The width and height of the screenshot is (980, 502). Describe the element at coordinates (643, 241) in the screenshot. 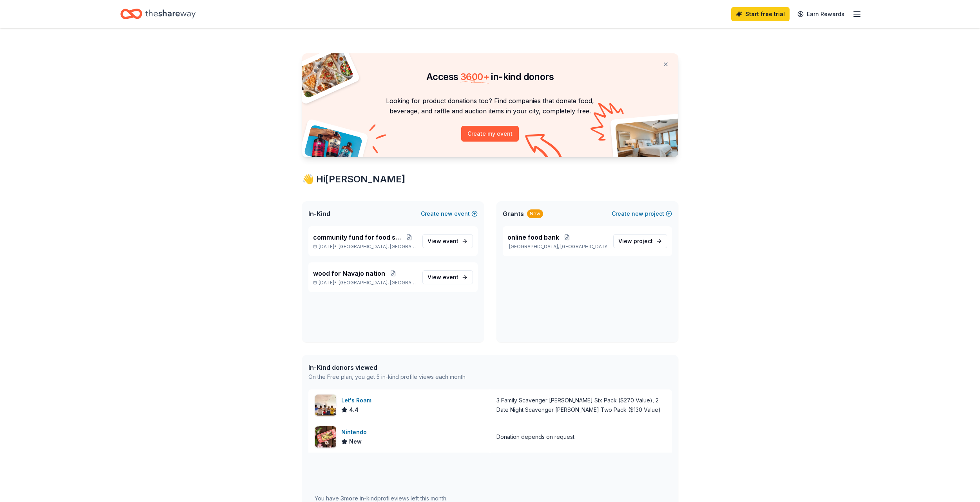

I see `span: project` at that location.